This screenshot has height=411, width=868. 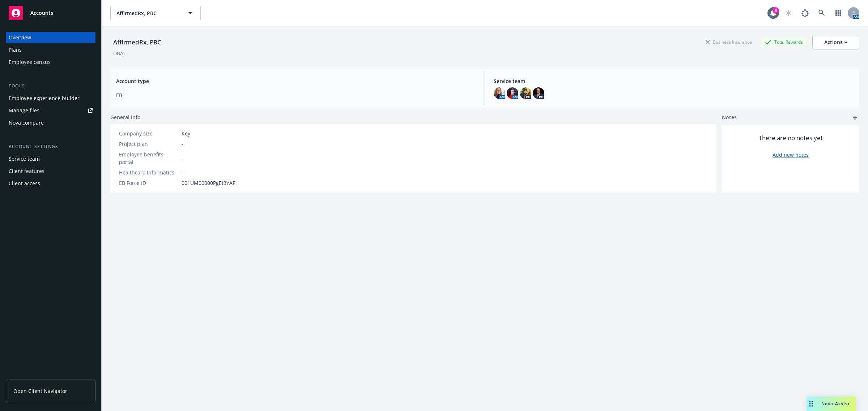 What do you see at coordinates (673, 81) in the screenshot?
I see `span: Service team` at bounding box center [673, 81].